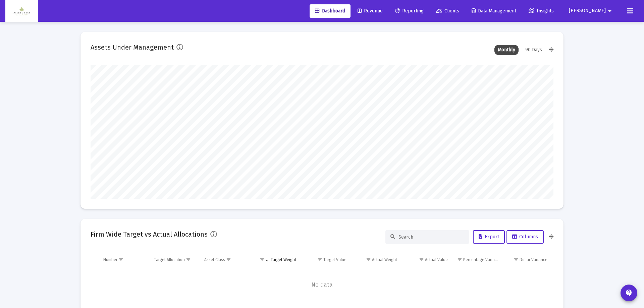  Describe the element at coordinates (21, 11) in the screenshot. I see `img: Dashboard` at that location.